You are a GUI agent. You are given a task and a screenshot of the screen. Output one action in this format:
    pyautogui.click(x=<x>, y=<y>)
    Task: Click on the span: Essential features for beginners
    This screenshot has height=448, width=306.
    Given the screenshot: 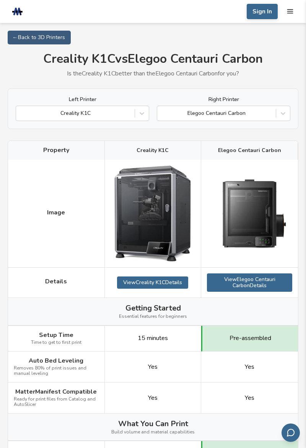 What is the action you would take?
    pyautogui.click(x=153, y=316)
    